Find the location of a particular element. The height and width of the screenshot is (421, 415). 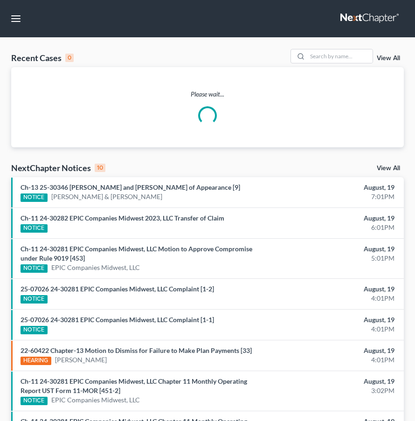

a: Ch-11 24-30281 EPIC Companies Midwest, LLC Chapter 11 Monthly Operating Report UST Form 11-MOR [4... is located at coordinates (134, 386).